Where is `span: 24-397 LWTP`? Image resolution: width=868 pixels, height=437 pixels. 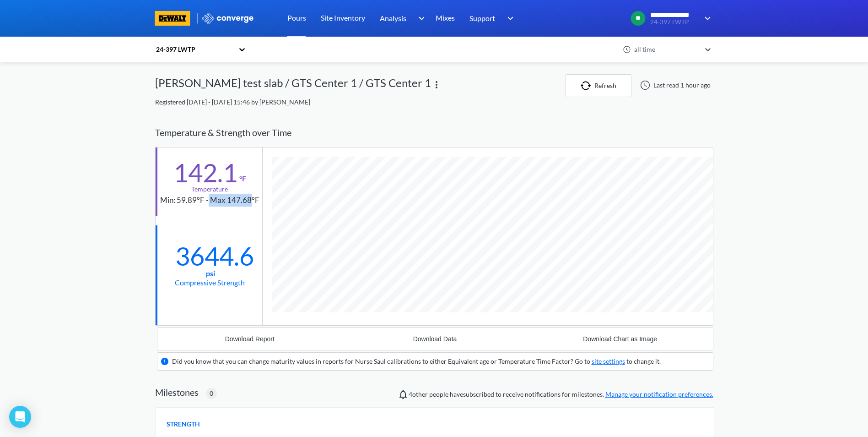
span: 24-397 LWTP is located at coordinates (675, 22).